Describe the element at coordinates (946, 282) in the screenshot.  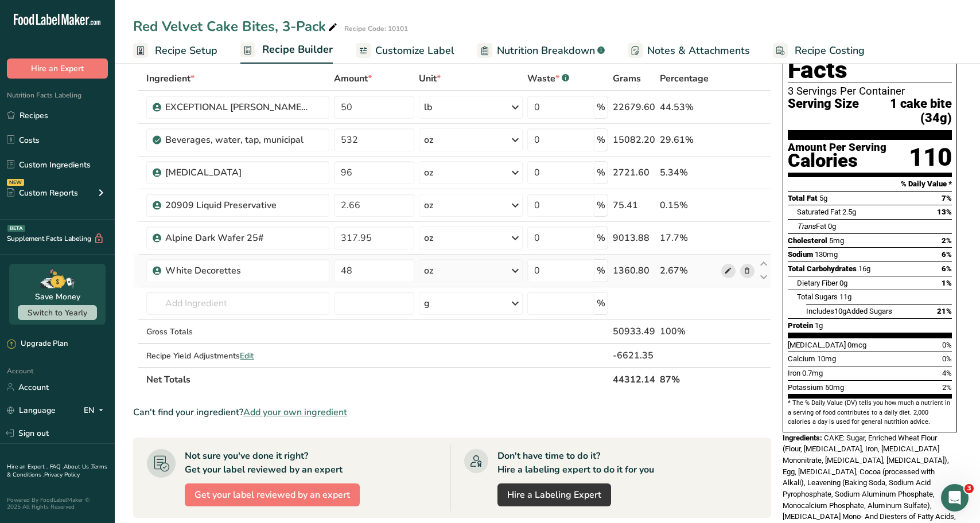
I see `span: 1%` at that location.